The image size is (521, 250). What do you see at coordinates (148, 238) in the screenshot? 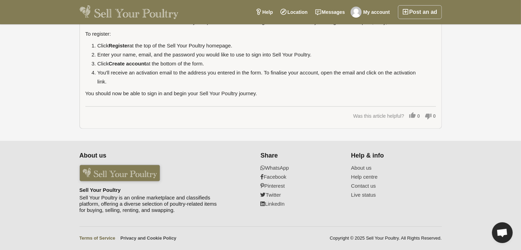
I see `a: Privacy and Cookie Policy` at bounding box center [148, 238].